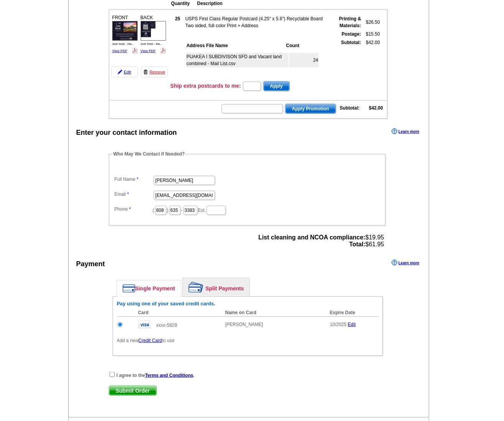  Describe the element at coordinates (350, 22) in the screenshot. I see `strong: Printing & Materials:` at that location.